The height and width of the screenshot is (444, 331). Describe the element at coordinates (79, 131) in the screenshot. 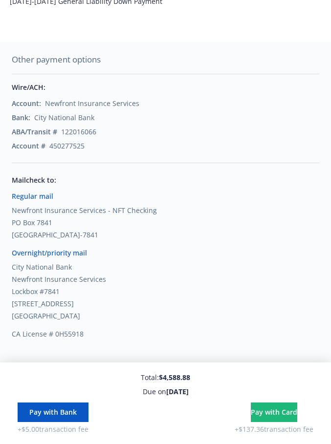

I see `div: 122016066` at that location.